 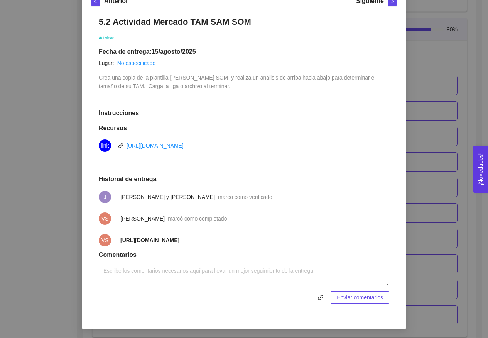 What do you see at coordinates (245, 197) in the screenshot?
I see `span: marcó como verificado` at bounding box center [245, 197].